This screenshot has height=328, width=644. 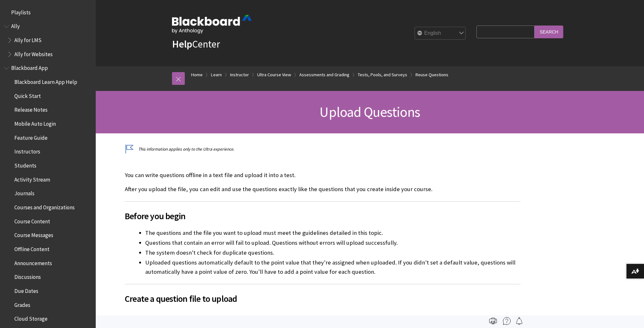 What do you see at coordinates (507, 321) in the screenshot?
I see `img: More help` at bounding box center [507, 321].